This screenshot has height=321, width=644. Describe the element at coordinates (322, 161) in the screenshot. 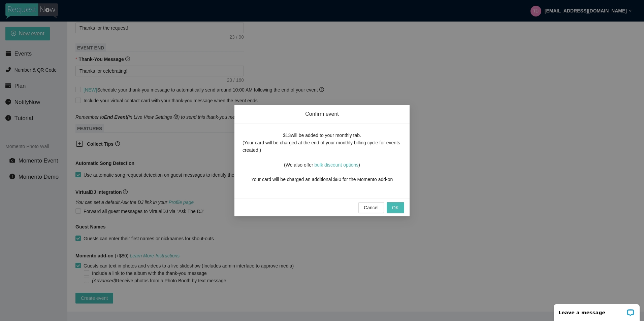

I see `div: (We also offer )` at that location.